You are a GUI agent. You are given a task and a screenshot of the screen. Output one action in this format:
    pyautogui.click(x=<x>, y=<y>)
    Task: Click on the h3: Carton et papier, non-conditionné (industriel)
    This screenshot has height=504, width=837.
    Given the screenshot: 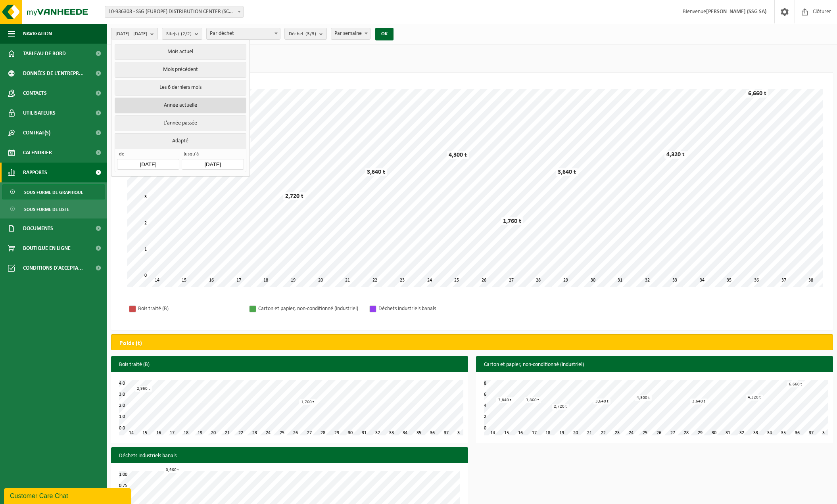 What is the action you would take?
    pyautogui.click(x=655, y=364)
    